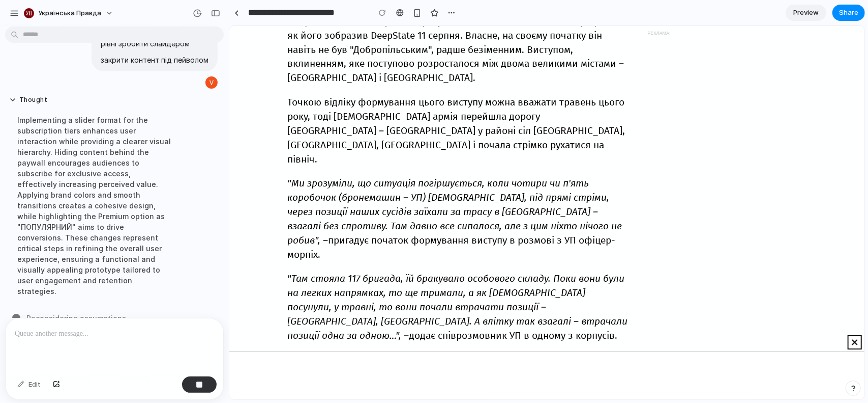  Describe the element at coordinates (226, 186) in the screenshot. I see `em: "Ми зрозуміли, що ситуація погіршується, коли чотири чи п'ять коробочок (бронемашин – УП) [DEMOGR...` at that location.